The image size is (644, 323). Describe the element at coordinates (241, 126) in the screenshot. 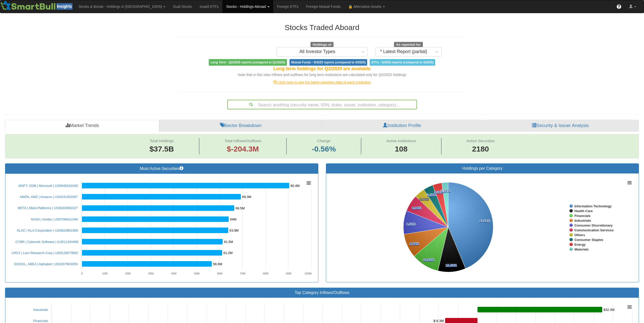

I see `a: Sector Breakdown` at that location.